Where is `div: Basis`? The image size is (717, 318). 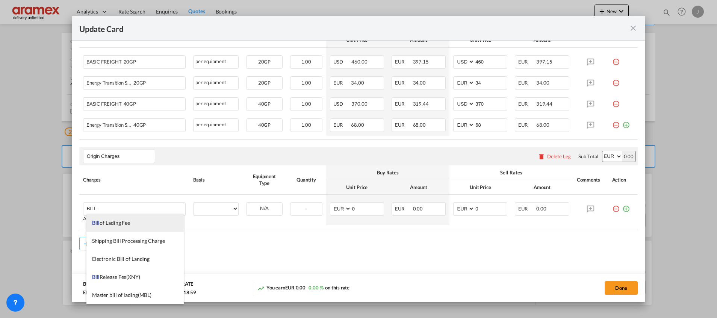 div: Basis is located at coordinates (216, 180).